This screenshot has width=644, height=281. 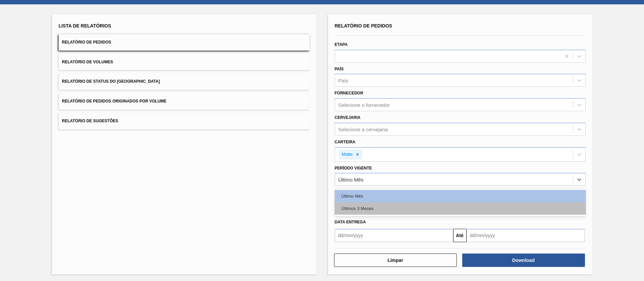 What do you see at coordinates (349, 93) in the screenshot?
I see `label: Fornecedor` at bounding box center [349, 93].